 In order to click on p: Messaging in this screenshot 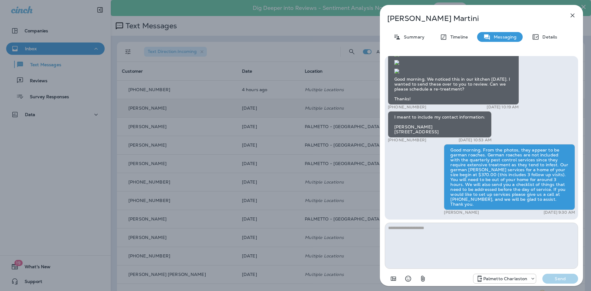, I will do `click(503, 37)`.